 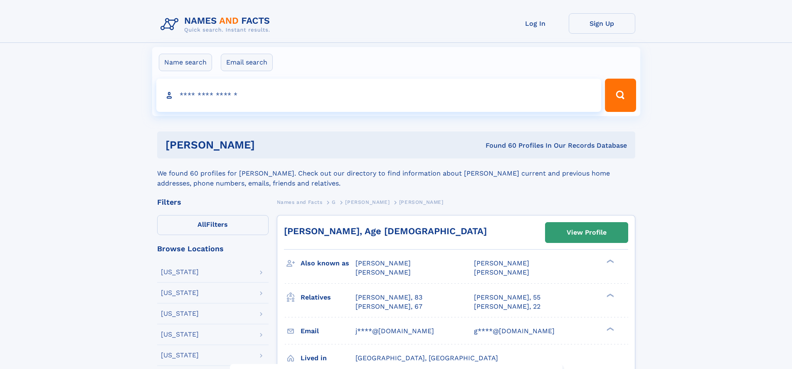 What do you see at coordinates (328, 297) in the screenshot?
I see `h3: Relatives` at bounding box center [328, 297].